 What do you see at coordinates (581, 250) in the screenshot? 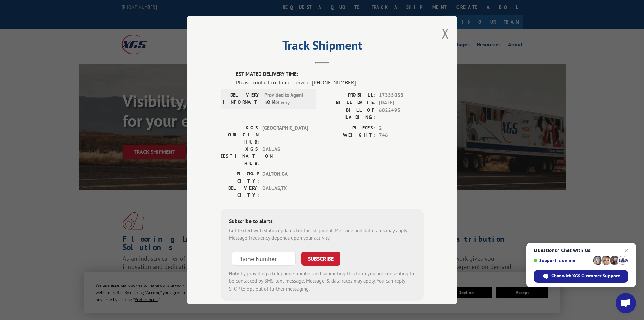
I see `span: Questions? Chat with us!` at bounding box center [581, 250].